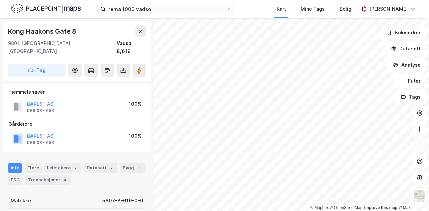 This screenshot has height=211, width=429. I want to click on div: Info, so click(15, 168).